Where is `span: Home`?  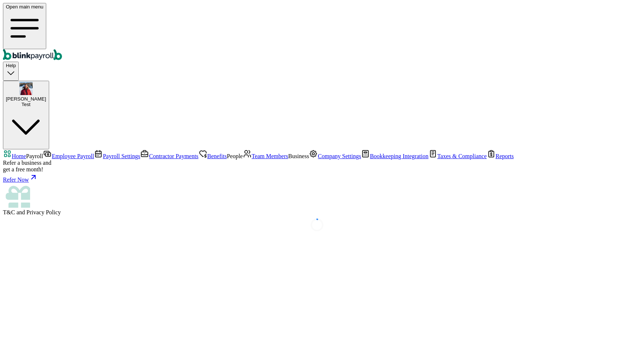 span: Home is located at coordinates (19, 156).